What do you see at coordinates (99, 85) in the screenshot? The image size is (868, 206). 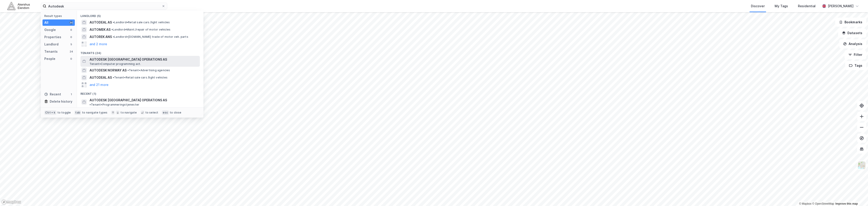 I see `button: and 21 more` at bounding box center [99, 85].